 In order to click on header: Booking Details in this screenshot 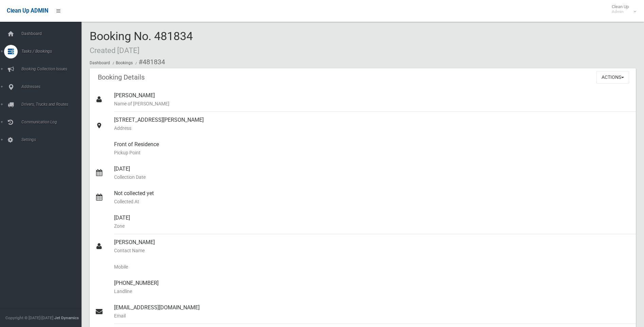, I will do `click(121, 77)`.